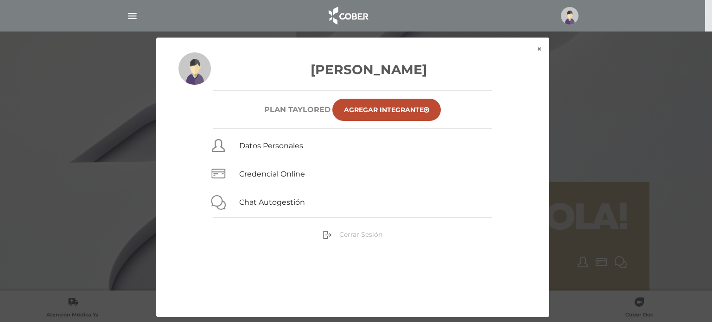 This screenshot has width=712, height=322. What do you see at coordinates (272, 202) in the screenshot?
I see `a: Chat Autogestión` at bounding box center [272, 202].